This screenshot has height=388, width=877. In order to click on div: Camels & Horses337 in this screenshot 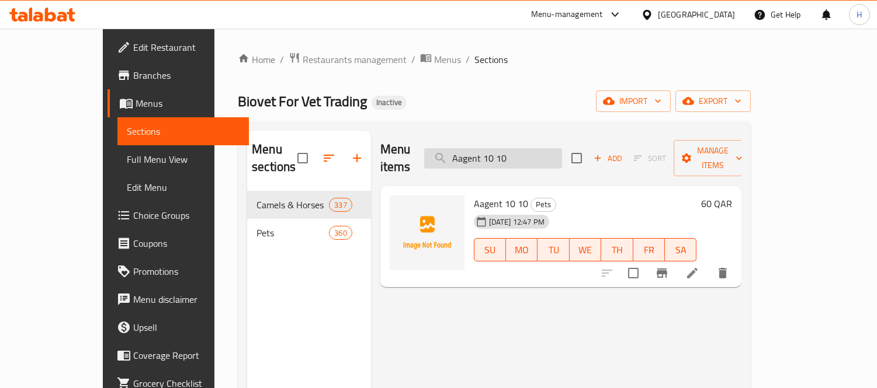, I will do `click(309, 205)`.